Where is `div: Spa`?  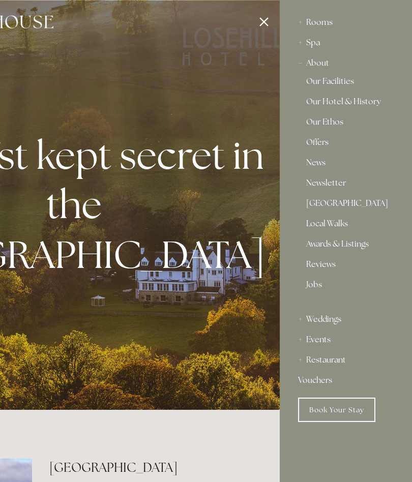
div: Spa is located at coordinates (346, 43).